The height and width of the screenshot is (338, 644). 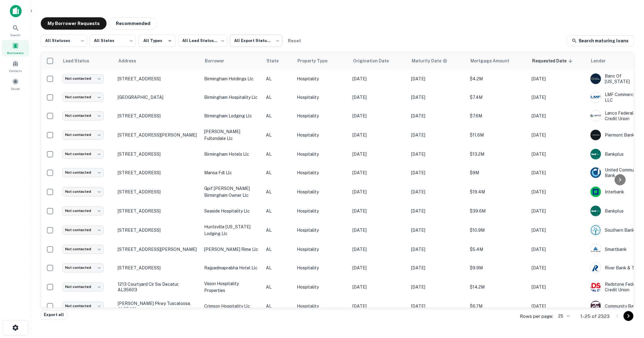 What do you see at coordinates (600, 41) in the screenshot?
I see `a: Search maturing loans` at bounding box center [600, 41].